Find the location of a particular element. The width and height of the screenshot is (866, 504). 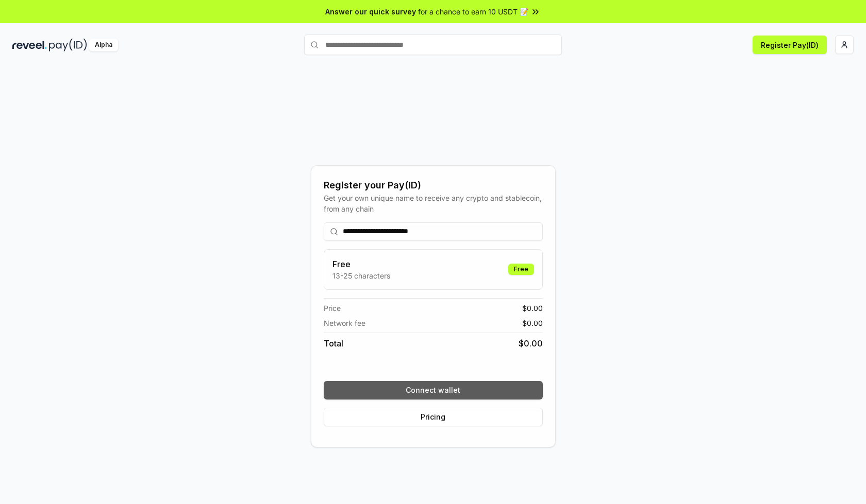

div: Get your own unique name to receive any crypto and stablecoin, from any chain is located at coordinates (433, 204).